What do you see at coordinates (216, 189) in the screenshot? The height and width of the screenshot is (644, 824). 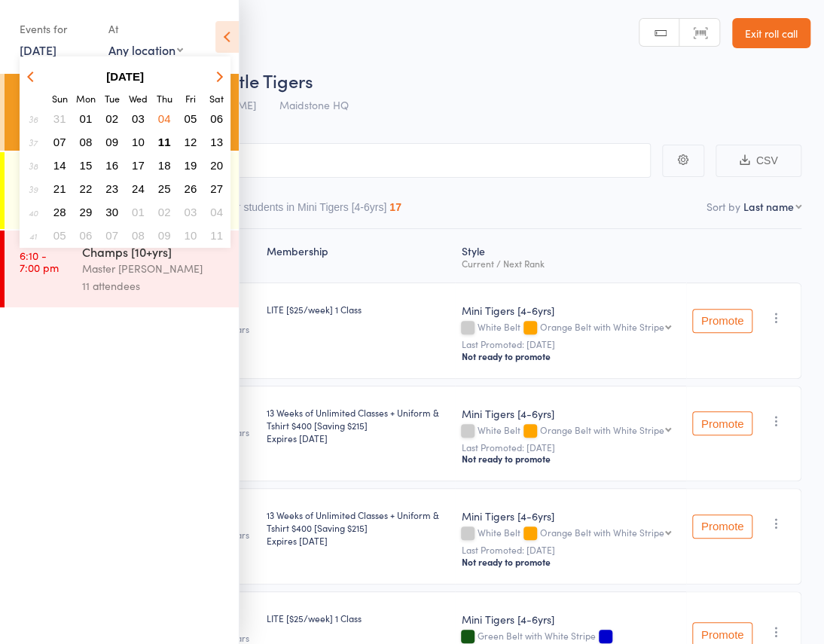 I see `span: 27` at bounding box center [216, 189].